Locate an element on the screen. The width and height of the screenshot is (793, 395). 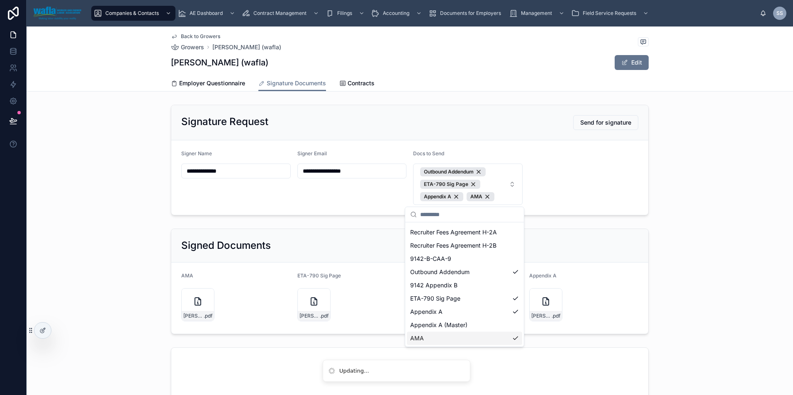
button: Unselect 4 is located at coordinates (450, 184).